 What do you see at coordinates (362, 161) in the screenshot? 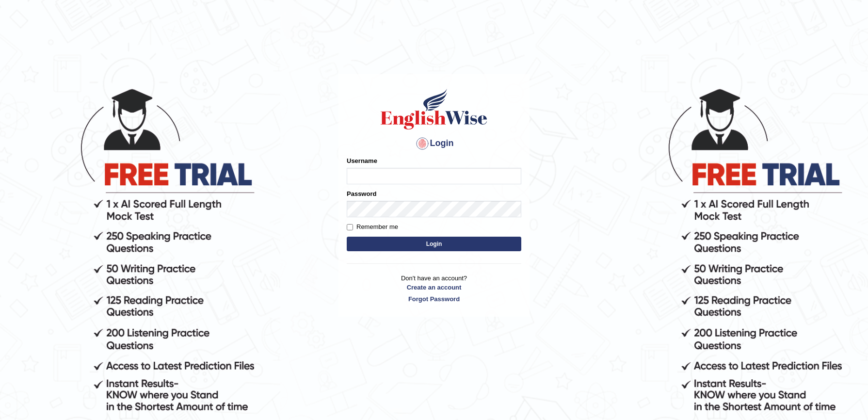
I see `label: Username` at bounding box center [362, 161].